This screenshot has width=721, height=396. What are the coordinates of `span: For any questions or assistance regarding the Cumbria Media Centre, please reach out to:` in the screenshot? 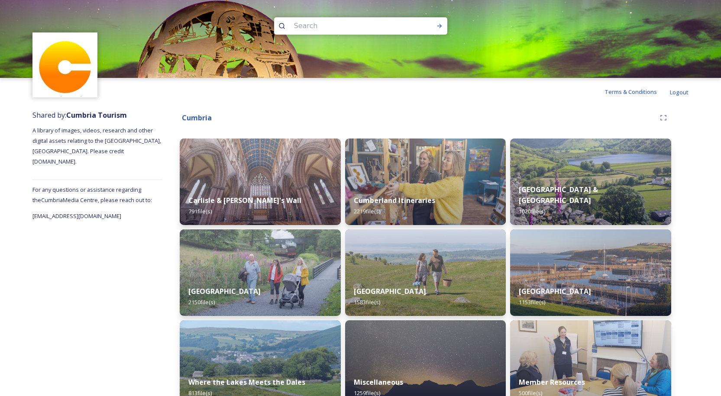 It's located at (92, 195).